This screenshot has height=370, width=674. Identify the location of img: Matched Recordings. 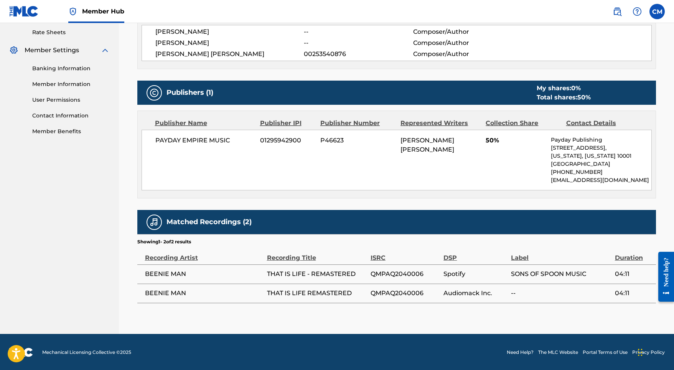
(154, 222).